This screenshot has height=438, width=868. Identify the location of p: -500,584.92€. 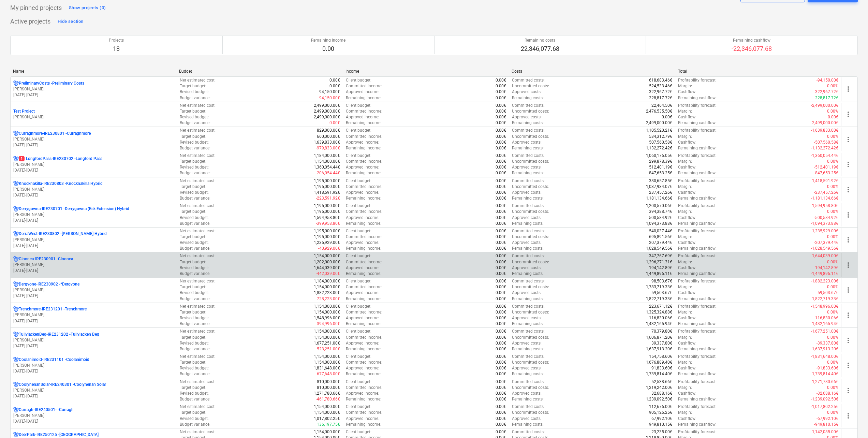
(826, 217).